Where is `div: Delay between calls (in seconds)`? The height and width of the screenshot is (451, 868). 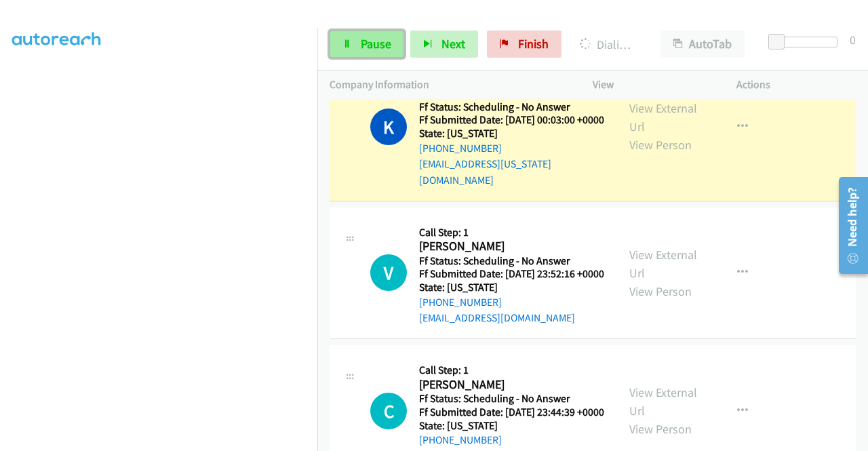
div: Delay between calls (in seconds) is located at coordinates (806, 42).